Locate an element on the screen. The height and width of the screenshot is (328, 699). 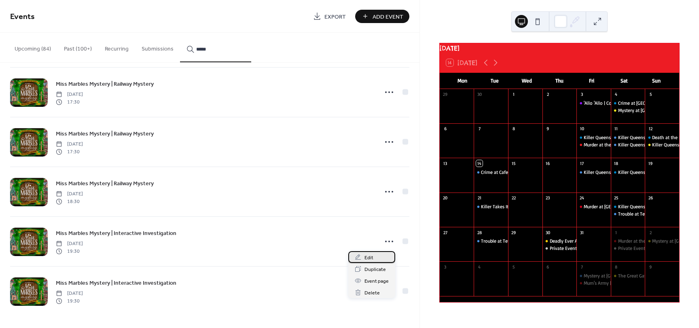
div: 28 is located at coordinates (479, 232).